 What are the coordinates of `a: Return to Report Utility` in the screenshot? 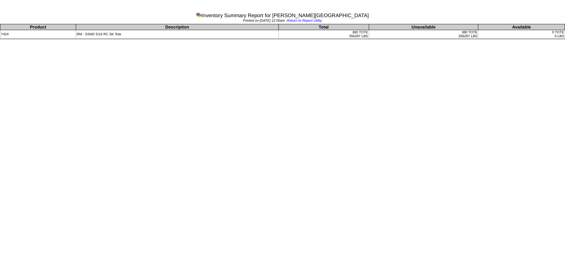 It's located at (305, 21).